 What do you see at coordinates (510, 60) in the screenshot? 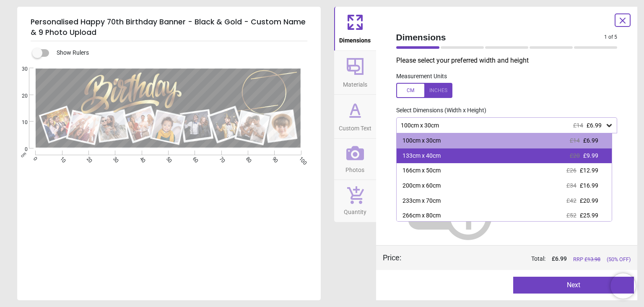
I see `p: Please select your preferred width and height` at bounding box center [510, 60].